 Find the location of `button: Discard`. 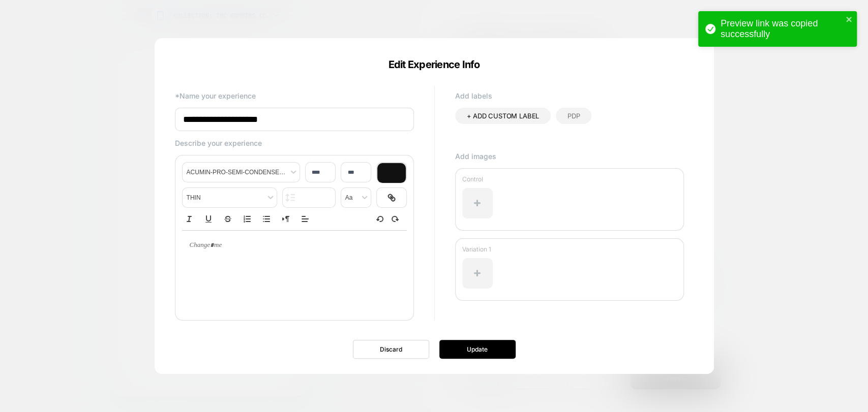

button: Discard is located at coordinates (391, 349).